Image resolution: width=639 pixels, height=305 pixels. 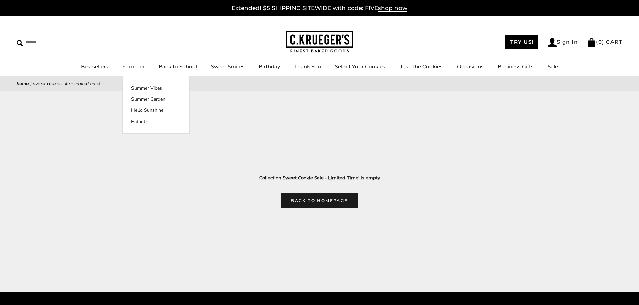 What do you see at coordinates (66, 83) in the screenshot?
I see `span: Sweet Cookie Sale - Limited Time!` at bounding box center [66, 83].